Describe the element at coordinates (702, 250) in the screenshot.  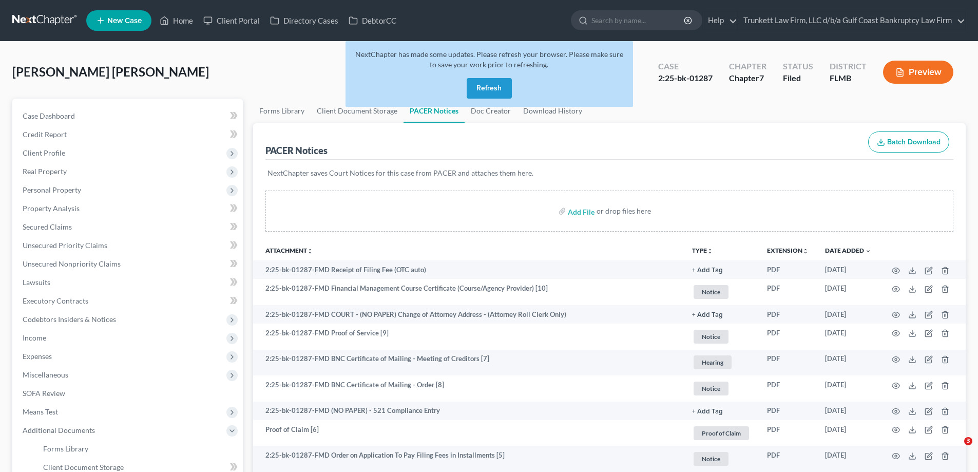
I see `button: TYPEunfold_more` at that location.